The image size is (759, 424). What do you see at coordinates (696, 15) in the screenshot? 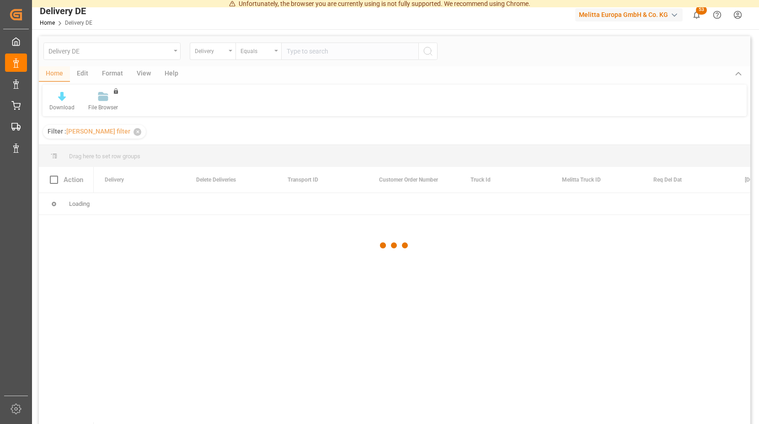
I see `button: show 53 new notifications` at bounding box center [696, 15].